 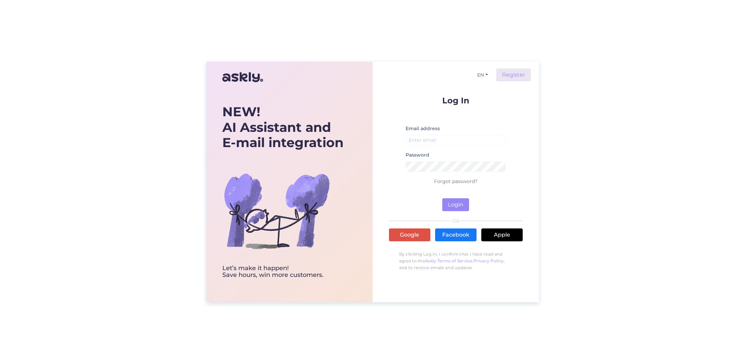 I want to click on img: Askly, so click(x=243, y=77).